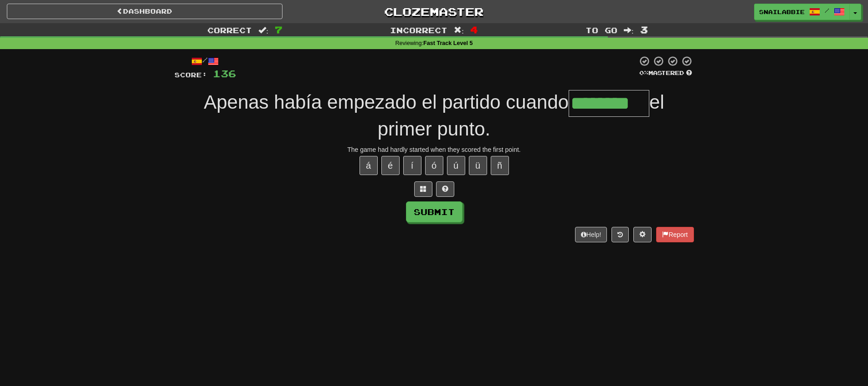  Describe the element at coordinates (279, 29) in the screenshot. I see `span: 7` at that location.